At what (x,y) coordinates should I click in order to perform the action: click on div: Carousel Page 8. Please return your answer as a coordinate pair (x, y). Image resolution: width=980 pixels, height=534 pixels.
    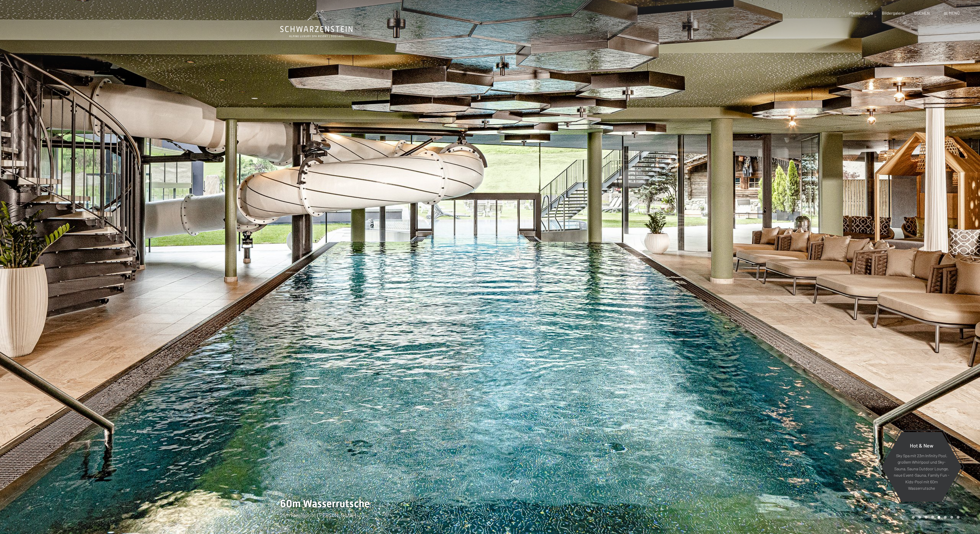
    Looking at the image, I should click on (958, 517).